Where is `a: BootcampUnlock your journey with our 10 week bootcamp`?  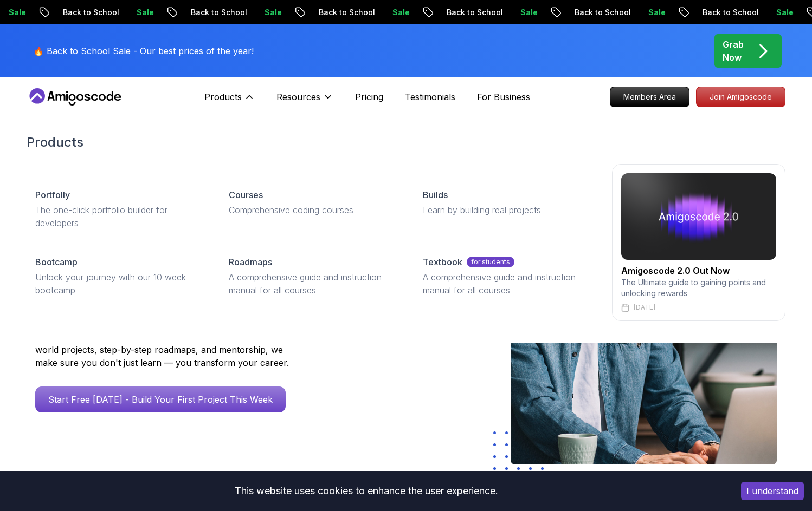
a: BootcampUnlock your journey with our 10 week bootcamp is located at coordinates (118, 276).